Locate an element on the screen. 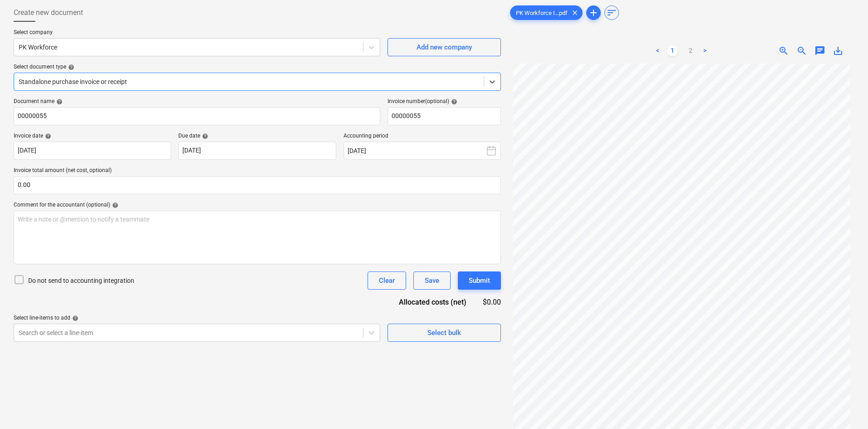  span: zoom_out is located at coordinates (802, 51).